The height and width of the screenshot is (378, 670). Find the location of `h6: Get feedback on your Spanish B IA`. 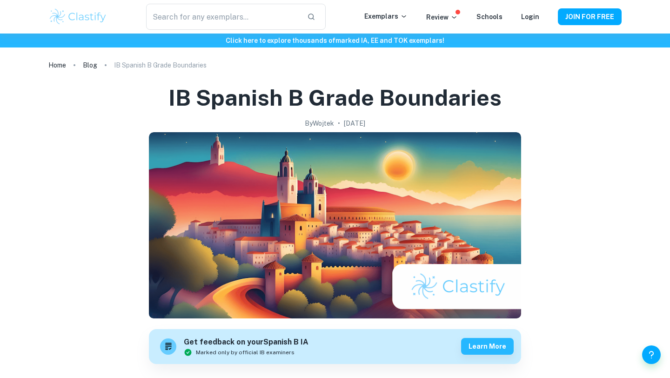

h6: Get feedback on your Spanish B IA is located at coordinates (246, 342).